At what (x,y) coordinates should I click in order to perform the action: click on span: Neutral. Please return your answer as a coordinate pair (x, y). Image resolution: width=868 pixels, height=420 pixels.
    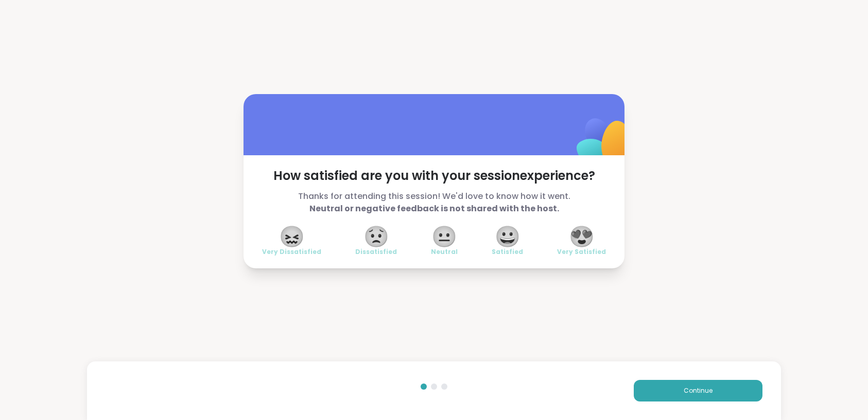
    Looking at the image, I should click on (444, 252).